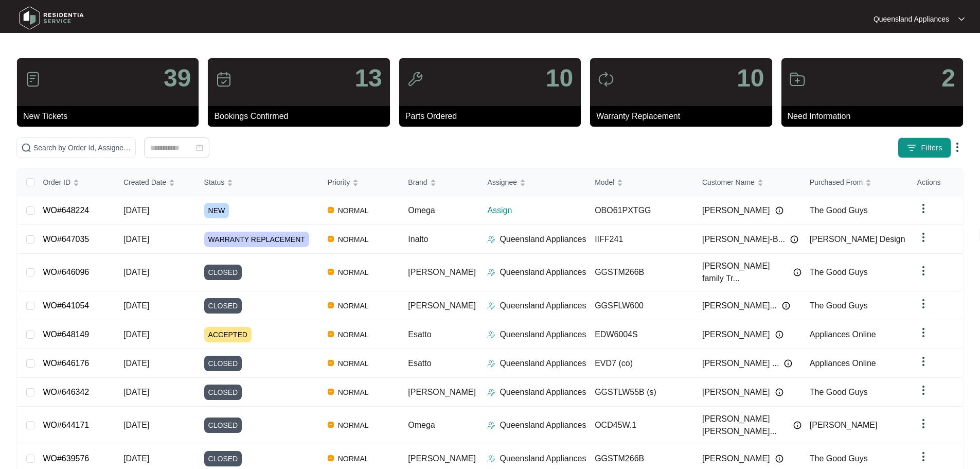 The height and width of the screenshot is (469, 980). Describe the element at coordinates (747, 182) in the screenshot. I see `th: Customer Name` at that location.